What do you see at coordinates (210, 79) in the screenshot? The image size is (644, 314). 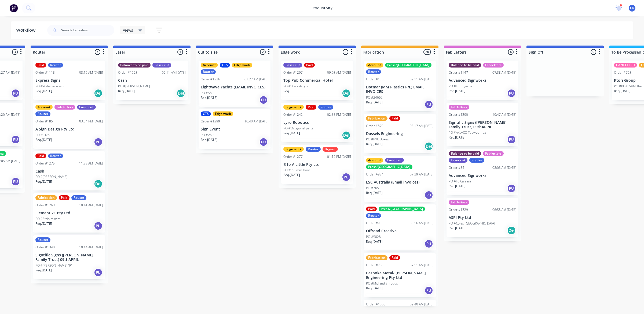 I see `div: Order #1226` at bounding box center [210, 79].